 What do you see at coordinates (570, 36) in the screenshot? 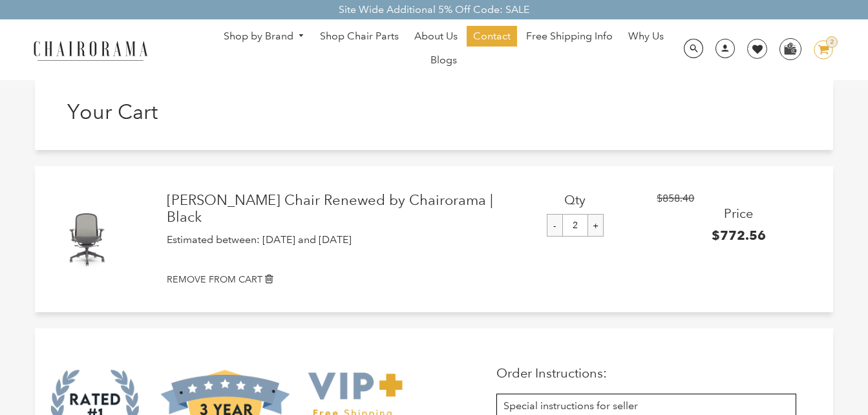
I see `a: Free Shipping Info` at bounding box center [570, 36].